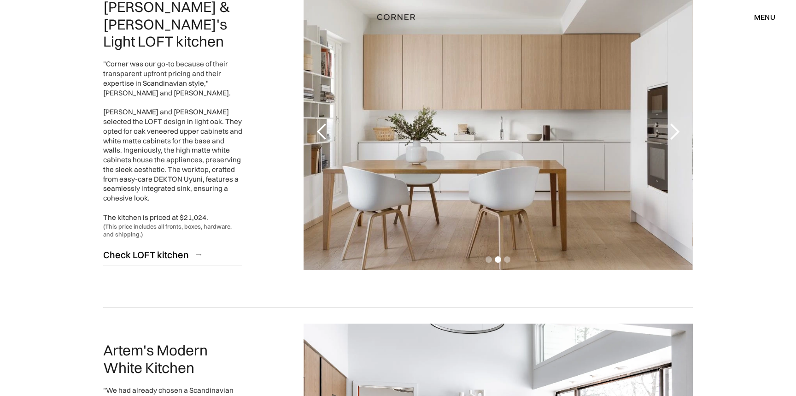  I want to click on div: Show slide 1 of 3, so click(489, 259).